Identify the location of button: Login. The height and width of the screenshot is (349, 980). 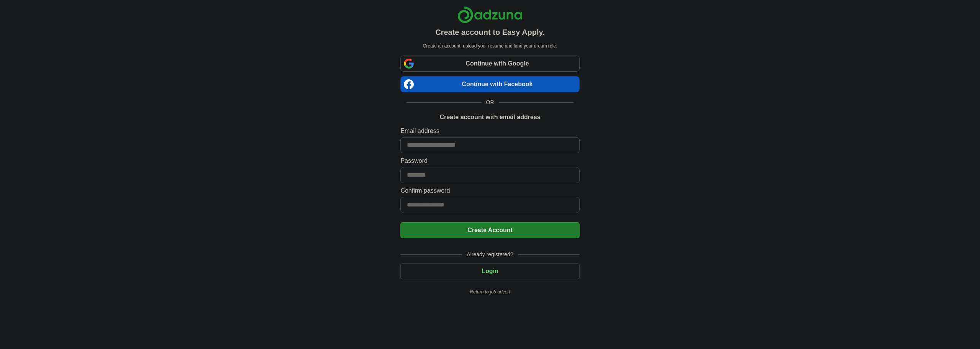
(490, 272).